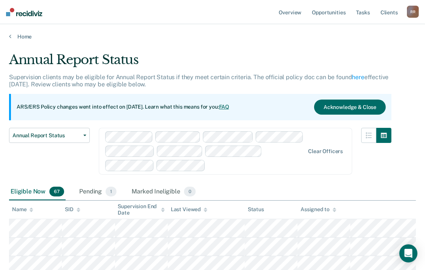 This screenshot has width=425, height=270. Describe the element at coordinates (256, 209) in the screenshot. I see `div: Status` at that location.